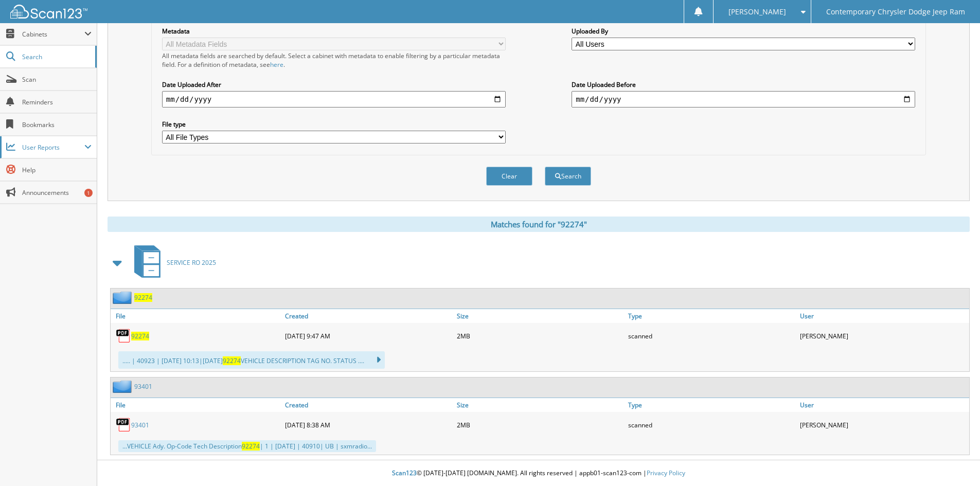  I want to click on span: Contemporary Chrysler Dodge Jeep Ram, so click(895, 11).